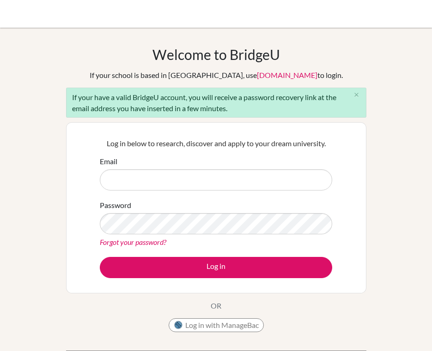  Describe the element at coordinates (133, 242) in the screenshot. I see `a: Forgot your password?` at that location.